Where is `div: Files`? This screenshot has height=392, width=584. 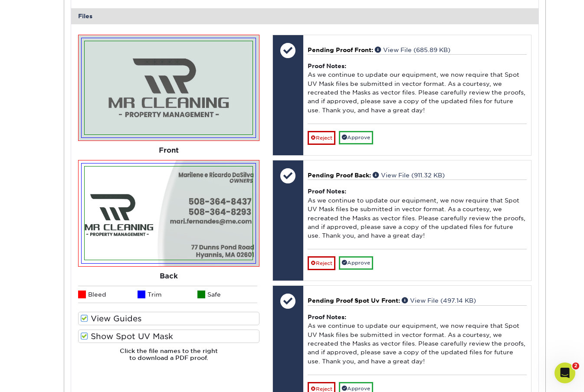
div: Files is located at coordinates (305, 16).